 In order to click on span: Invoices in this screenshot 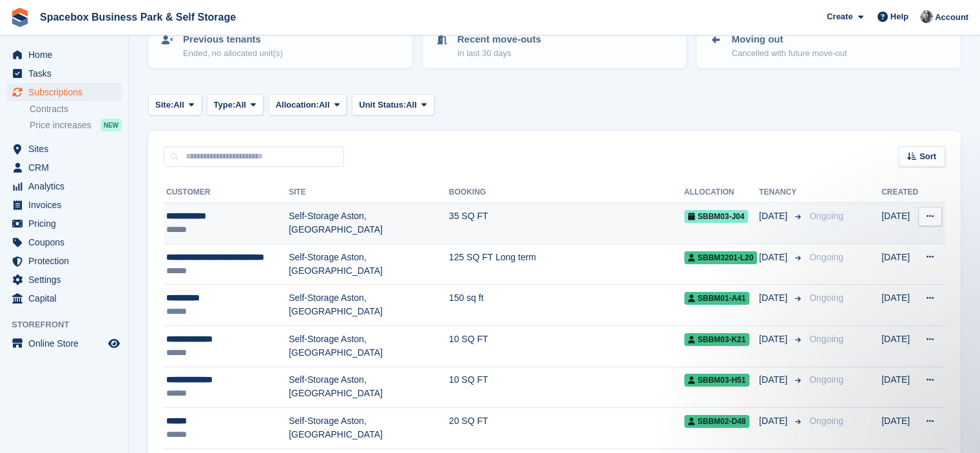, I will do `click(67, 204)`.